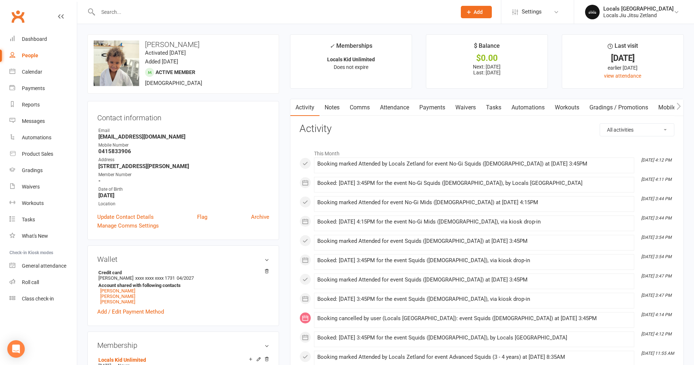  I want to click on div: Member Number, so click(184, 174).